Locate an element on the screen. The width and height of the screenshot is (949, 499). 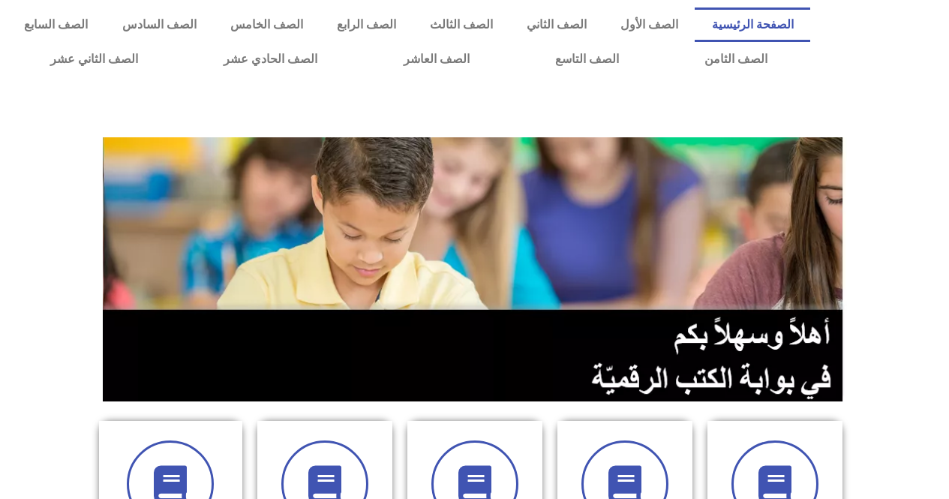
a: الصف الثالث is located at coordinates (461, 25).